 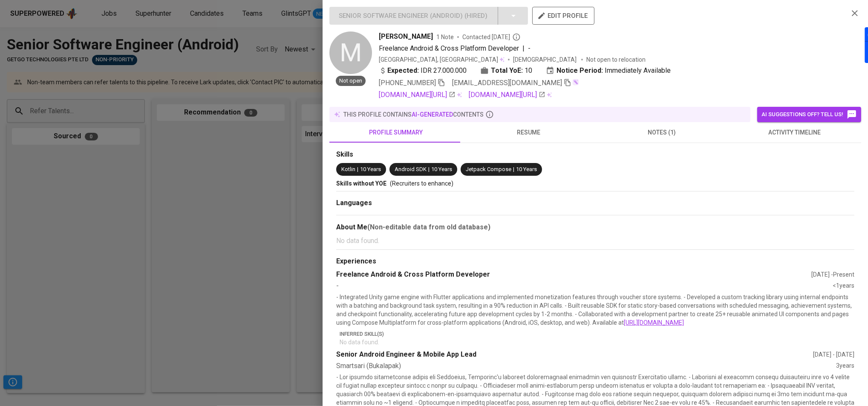 I want to click on div: IDR 27.000.000, so click(x=423, y=71).